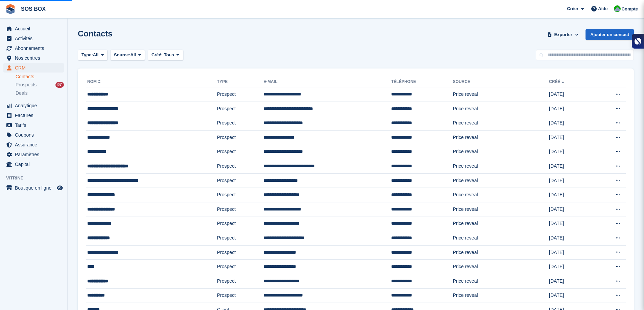 This screenshot has height=310, width=644. What do you see at coordinates (35, 154) in the screenshot?
I see `span: Paramètres` at bounding box center [35, 154].